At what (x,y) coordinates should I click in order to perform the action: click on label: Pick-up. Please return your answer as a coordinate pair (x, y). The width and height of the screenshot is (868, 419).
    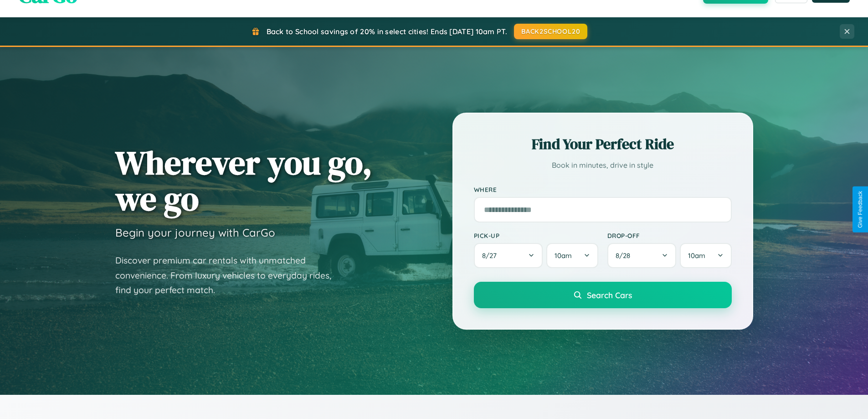
    Looking at the image, I should click on (536, 235).